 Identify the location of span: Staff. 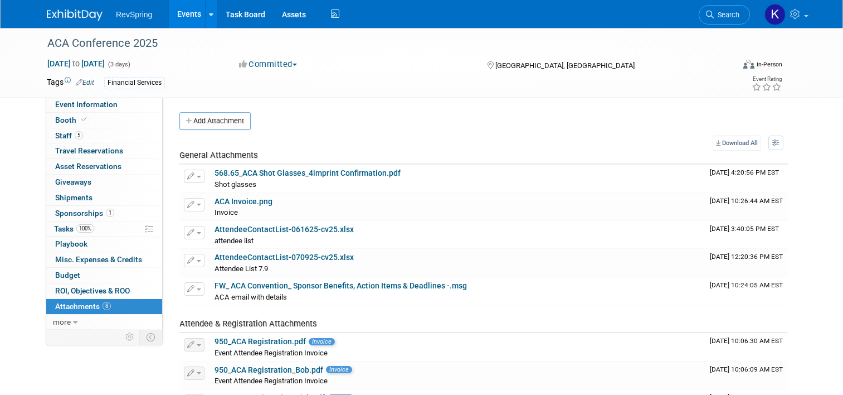
(69, 135).